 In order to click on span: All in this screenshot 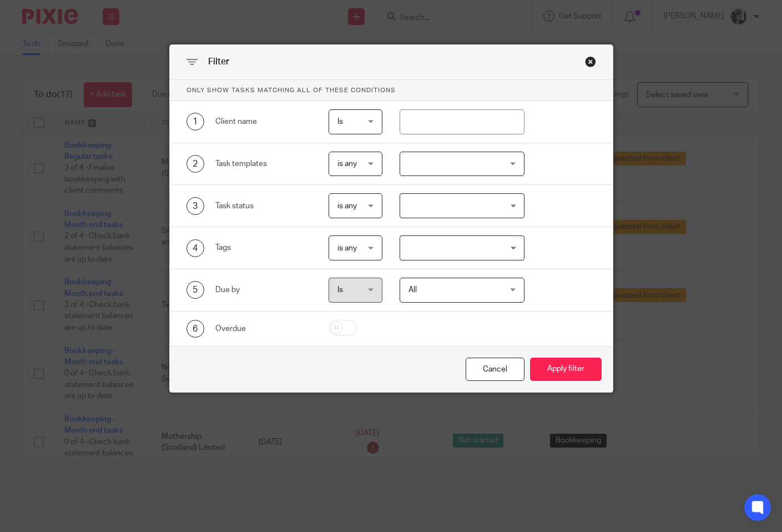, I will do `click(412, 290)`.